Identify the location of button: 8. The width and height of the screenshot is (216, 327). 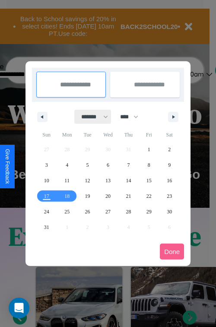
(148, 165).